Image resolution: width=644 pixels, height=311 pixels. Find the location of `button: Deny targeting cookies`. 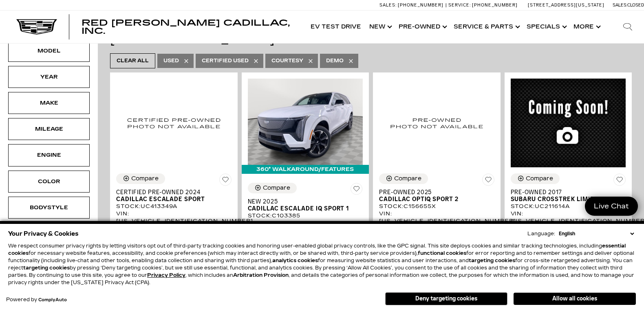

button: Deny targeting cookies is located at coordinates (447, 299).